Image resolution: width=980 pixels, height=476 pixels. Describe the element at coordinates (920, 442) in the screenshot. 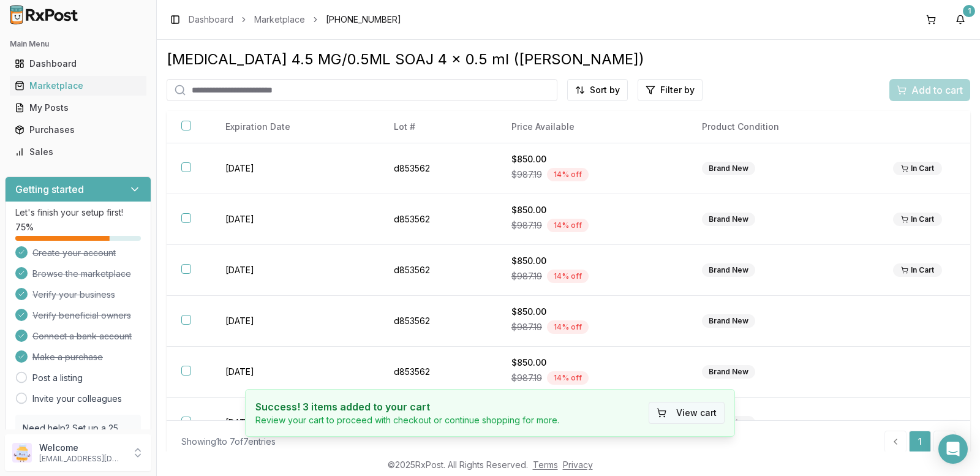

I see `nav: pagination` at that location.